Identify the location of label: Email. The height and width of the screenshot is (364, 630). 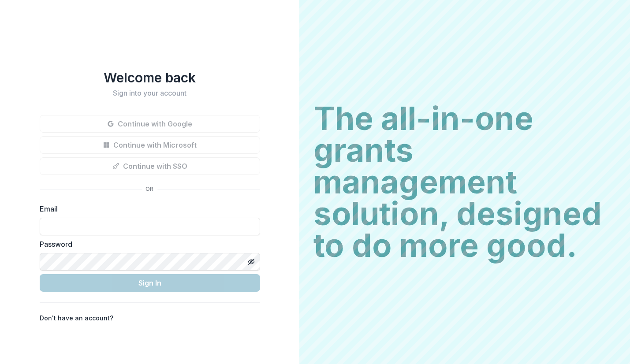
(147, 209).